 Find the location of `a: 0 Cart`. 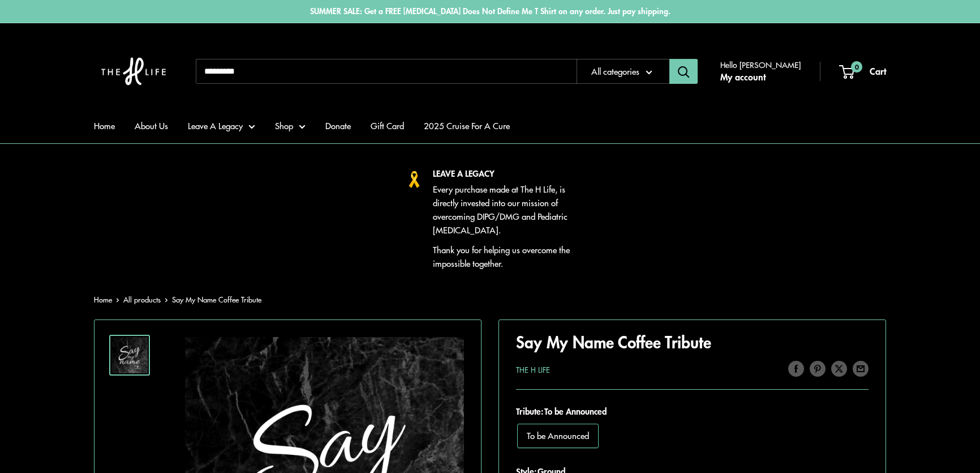

a: 0 Cart is located at coordinates (863, 71).